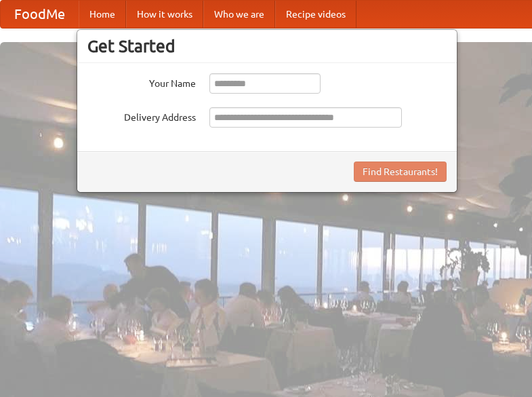 The width and height of the screenshot is (532, 397). What do you see at coordinates (316, 15) in the screenshot?
I see `a: Recipe videos` at bounding box center [316, 15].